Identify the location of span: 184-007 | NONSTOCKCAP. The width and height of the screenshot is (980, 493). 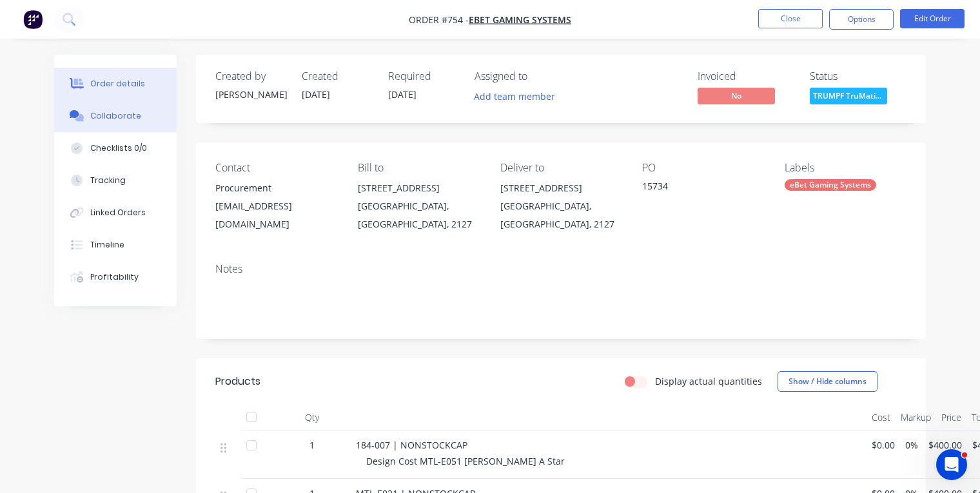
(411, 444).